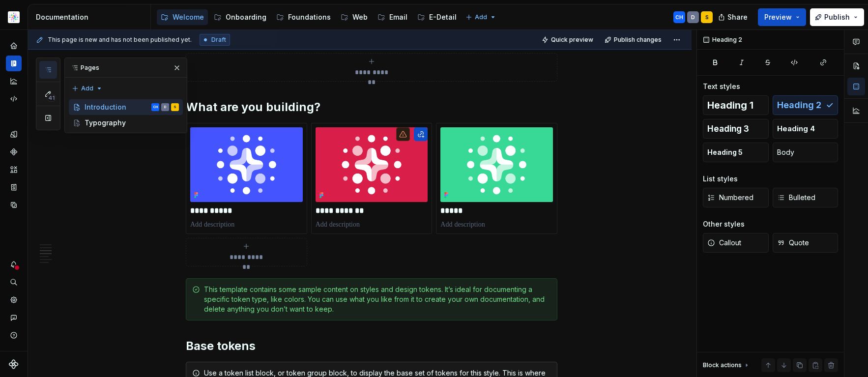 The height and width of the screenshot is (377, 868). What do you see at coordinates (837, 17) in the screenshot?
I see `span: Publish` at bounding box center [837, 17].